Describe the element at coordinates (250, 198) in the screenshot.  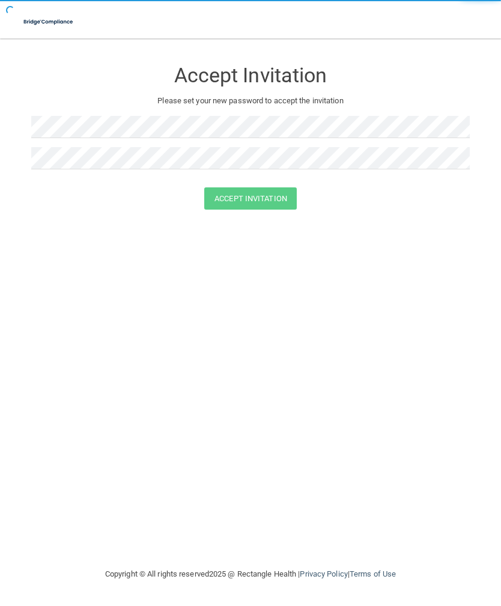
I see `button: Accept Invitation` at that location.